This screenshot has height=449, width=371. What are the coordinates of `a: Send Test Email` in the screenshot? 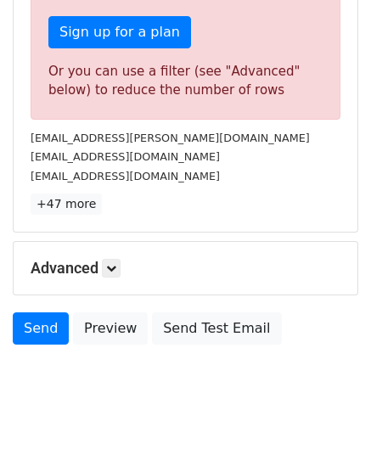 It's located at (216, 329).